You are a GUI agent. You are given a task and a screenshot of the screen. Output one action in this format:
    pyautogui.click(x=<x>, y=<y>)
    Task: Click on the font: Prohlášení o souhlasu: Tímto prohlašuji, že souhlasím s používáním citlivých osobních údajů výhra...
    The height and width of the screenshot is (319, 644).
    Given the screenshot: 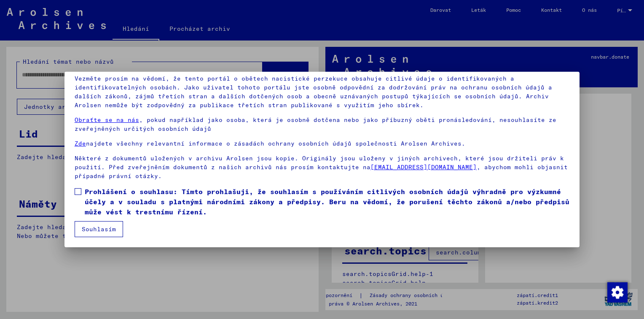 What is the action you would take?
    pyautogui.click(x=327, y=201)
    